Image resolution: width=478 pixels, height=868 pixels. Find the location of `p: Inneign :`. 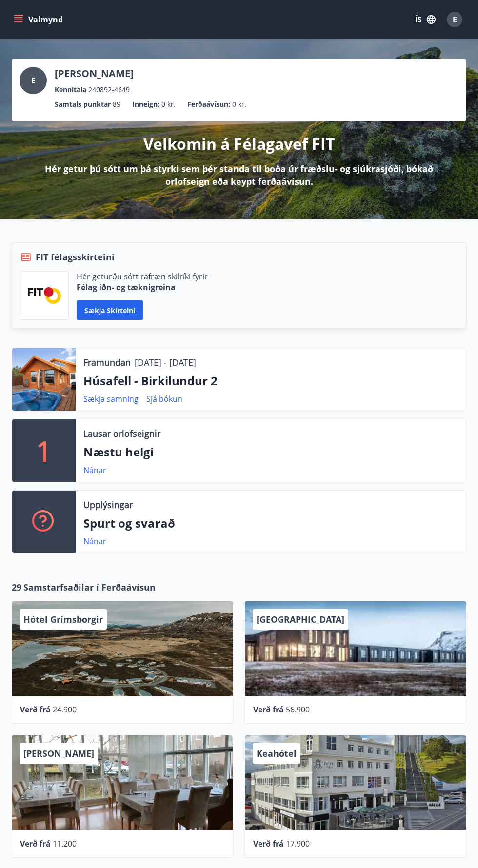

p: Inneign : is located at coordinates (146, 105).